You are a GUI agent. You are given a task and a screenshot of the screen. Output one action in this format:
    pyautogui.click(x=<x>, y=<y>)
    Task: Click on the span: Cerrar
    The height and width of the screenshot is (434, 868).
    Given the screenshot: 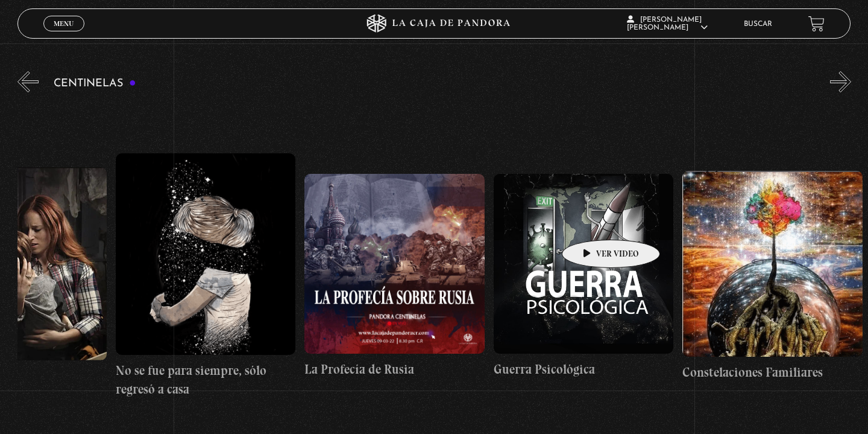 What is the action you would take?
    pyautogui.click(x=64, y=35)
    